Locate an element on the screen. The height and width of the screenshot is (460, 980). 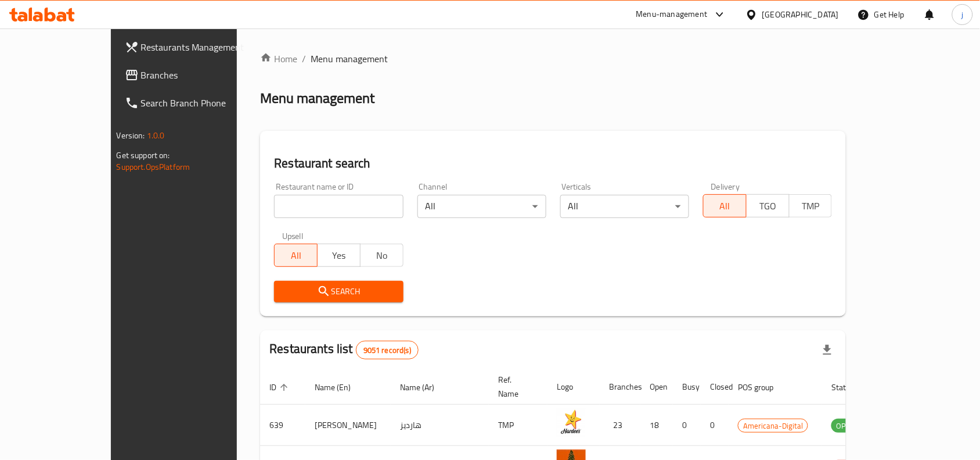
label: Upsell is located at coordinates (292, 236).